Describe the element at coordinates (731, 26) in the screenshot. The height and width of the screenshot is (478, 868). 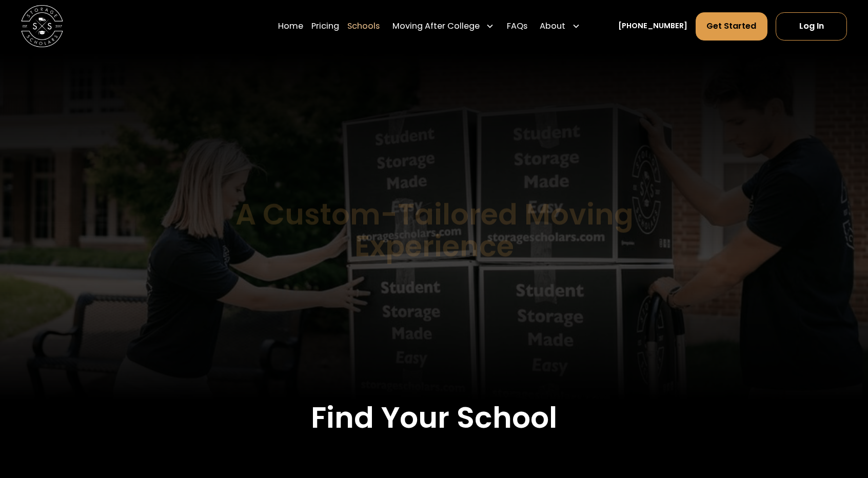
I see `a: Get Started` at that location.